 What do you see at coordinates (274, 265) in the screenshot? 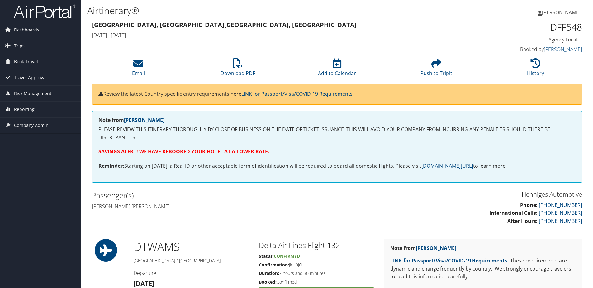
I see `strong: Confirmation:` at bounding box center [274, 265].